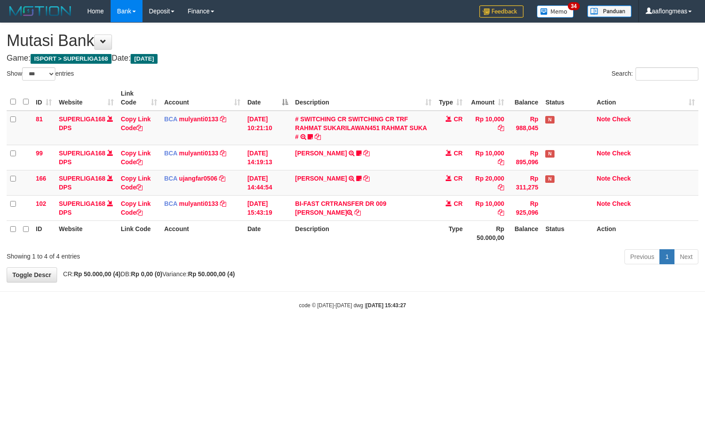 The height and width of the screenshot is (444, 705). Describe the element at coordinates (86, 233) in the screenshot. I see `th: Website` at that location.